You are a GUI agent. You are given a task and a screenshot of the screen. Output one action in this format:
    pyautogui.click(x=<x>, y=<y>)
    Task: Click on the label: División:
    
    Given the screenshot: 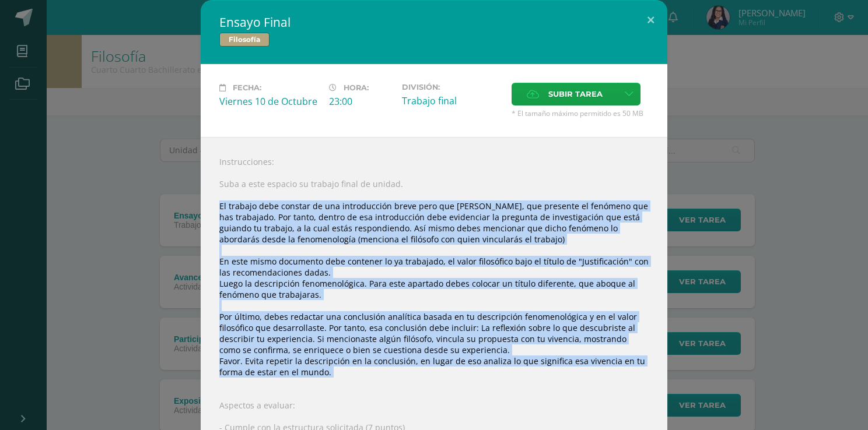 What is the action you would take?
    pyautogui.click(x=452, y=87)
    